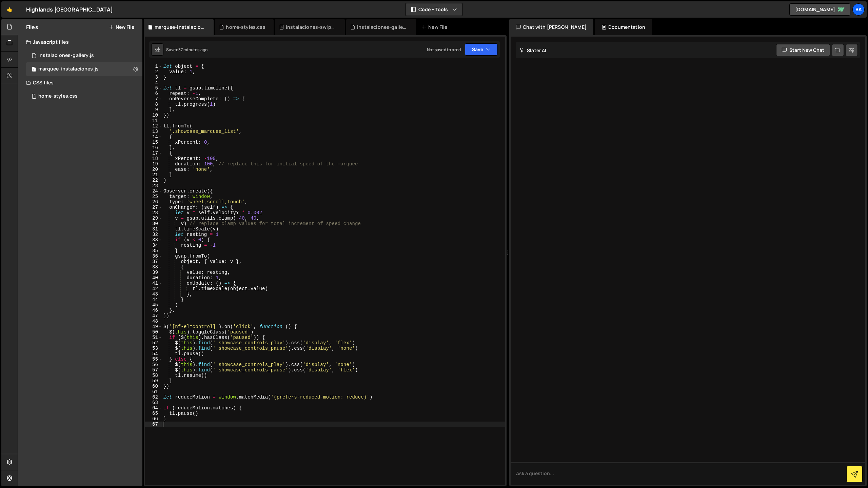 Image resolution: width=868 pixels, height=488 pixels. I want to click on div: 6, so click(154, 94).